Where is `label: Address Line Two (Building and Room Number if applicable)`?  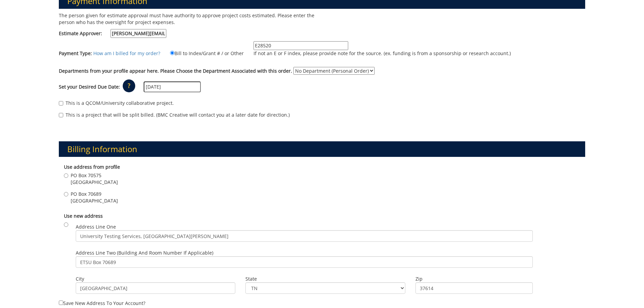 label: Address Line Two (Building and Room Number if applicable) is located at coordinates (304, 259).